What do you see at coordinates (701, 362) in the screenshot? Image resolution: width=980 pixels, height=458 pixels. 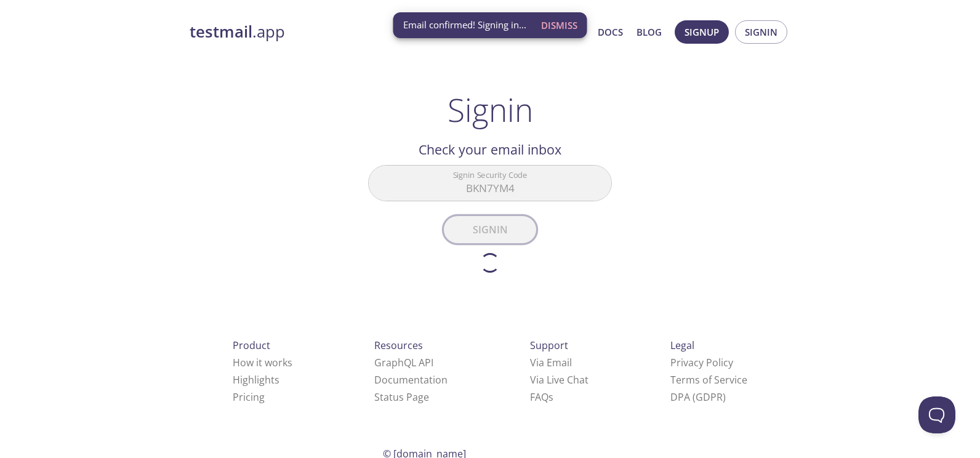 I see `a: Privacy Policy` at bounding box center [701, 362].